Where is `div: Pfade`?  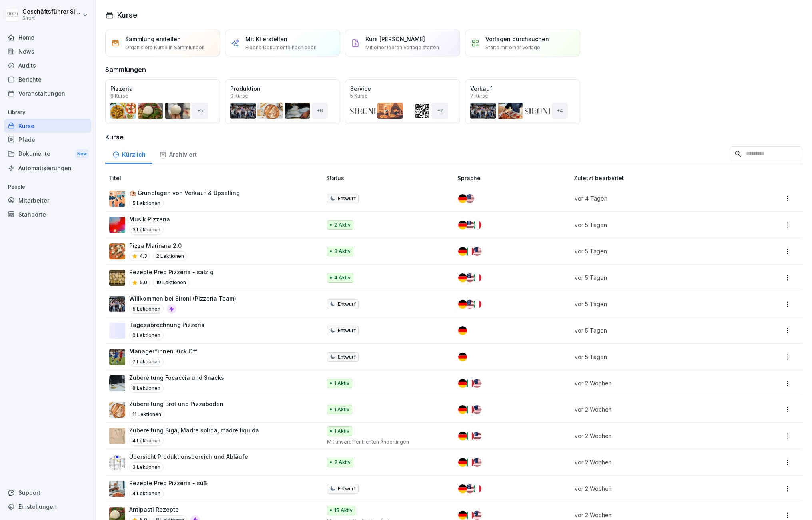
div: Pfade is located at coordinates (47, 140).